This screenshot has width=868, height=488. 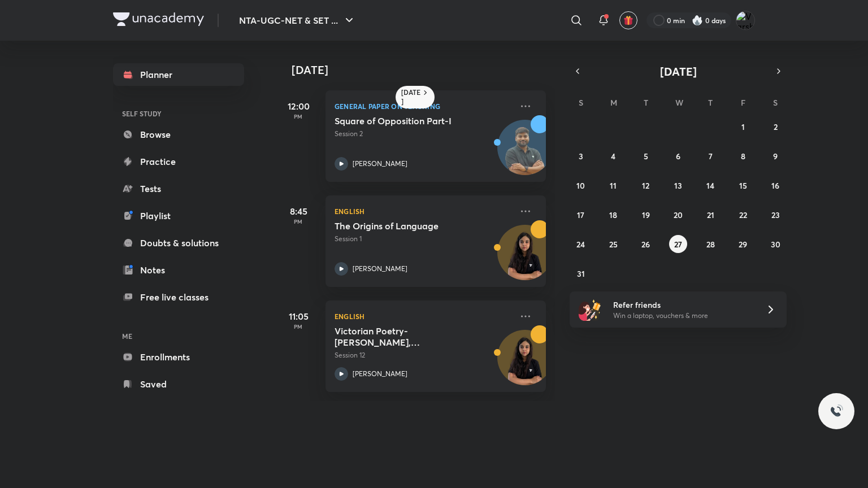 I want to click on abbr: Thursday, so click(x=710, y=102).